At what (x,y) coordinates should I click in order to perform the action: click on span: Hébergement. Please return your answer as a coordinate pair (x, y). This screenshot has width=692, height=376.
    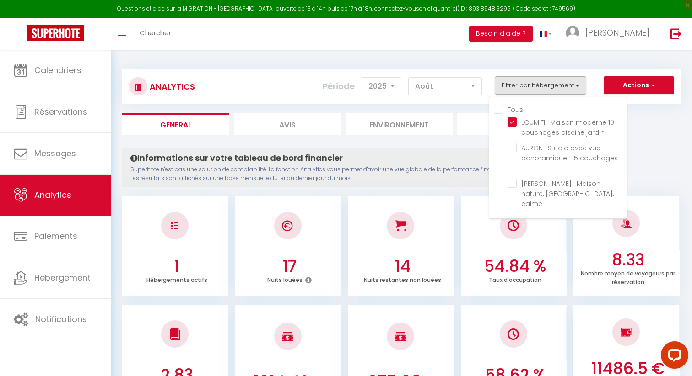
    Looking at the image, I should click on (62, 278).